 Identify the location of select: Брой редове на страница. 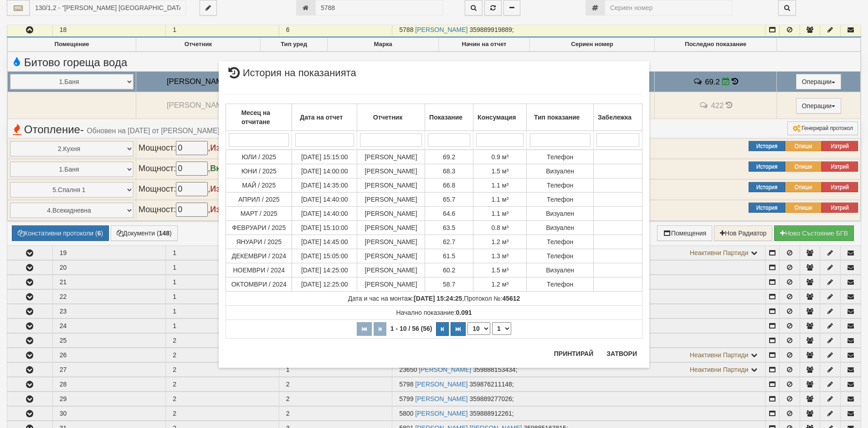
(479, 328).